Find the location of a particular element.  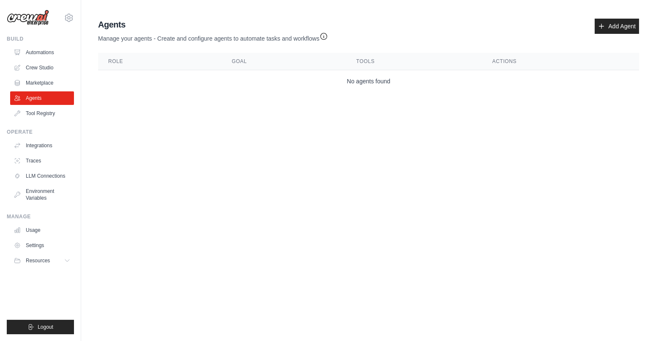

span: Resources is located at coordinates (38, 260).